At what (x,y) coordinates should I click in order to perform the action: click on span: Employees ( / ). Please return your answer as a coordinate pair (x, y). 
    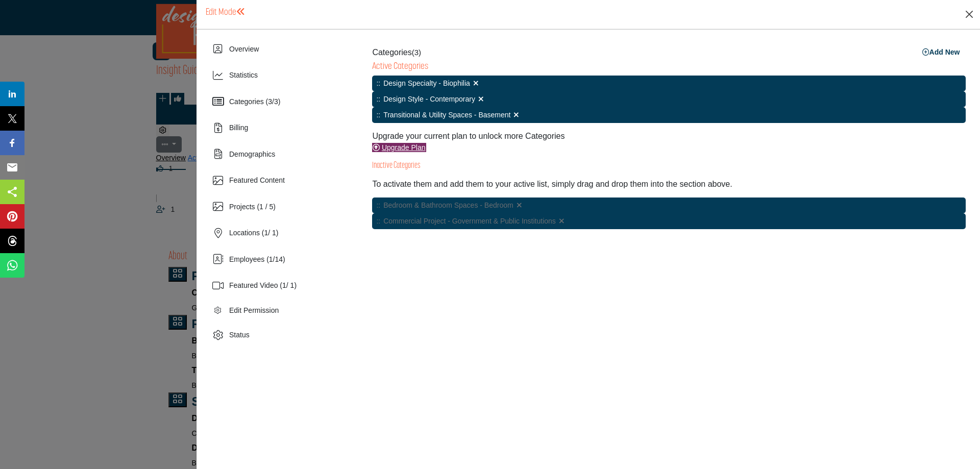
    Looking at the image, I should click on (257, 259).